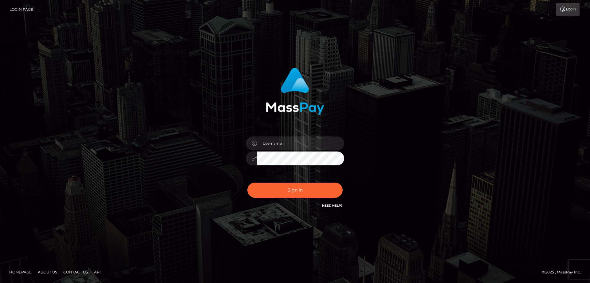 The width and height of the screenshot is (590, 283). Describe the element at coordinates (301, 143) in the screenshot. I see `input: Username...` at that location.